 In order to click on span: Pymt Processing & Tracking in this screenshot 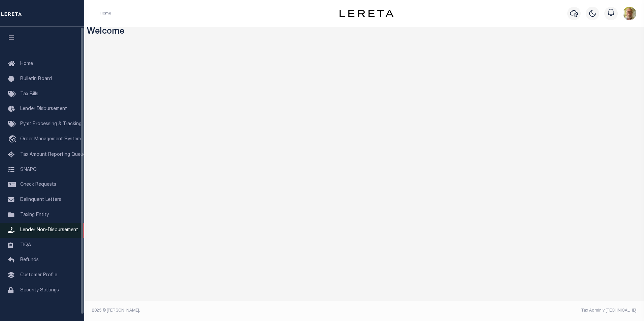, I will do `click(51, 124)`.